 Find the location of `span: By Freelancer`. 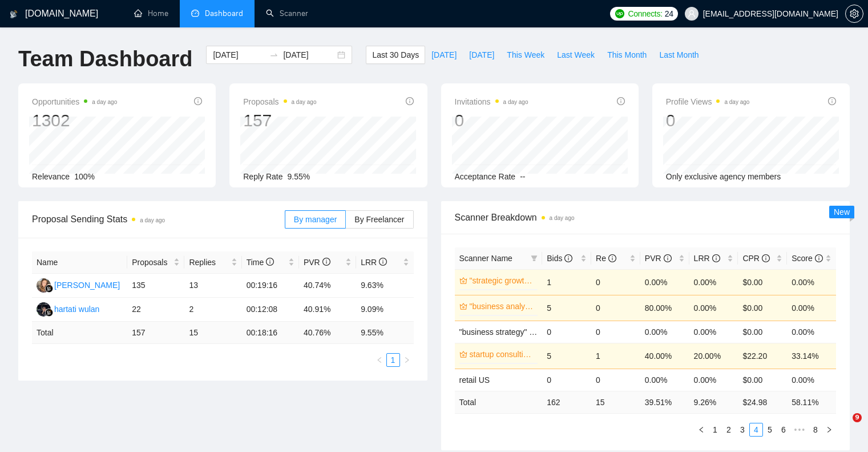

span: By Freelancer is located at coordinates (379, 219).